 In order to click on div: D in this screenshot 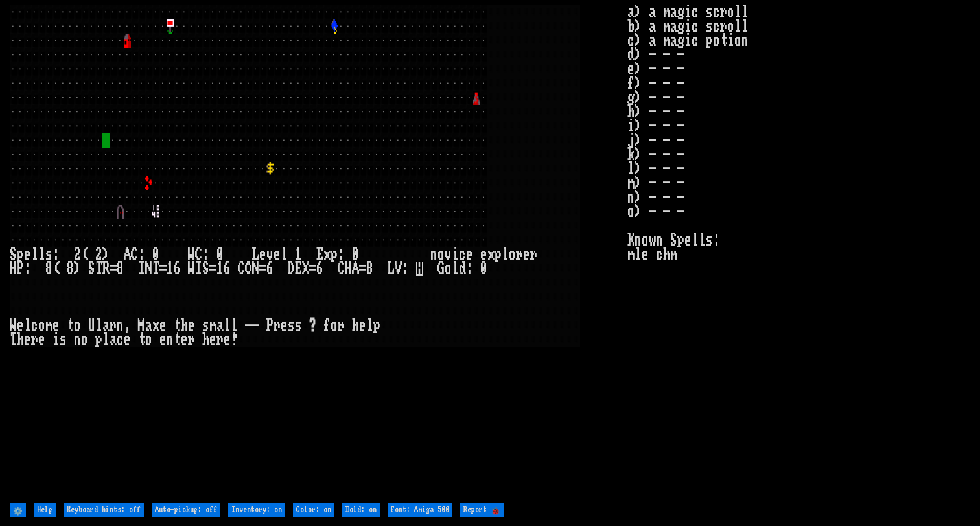, I will do `click(291, 269)`.